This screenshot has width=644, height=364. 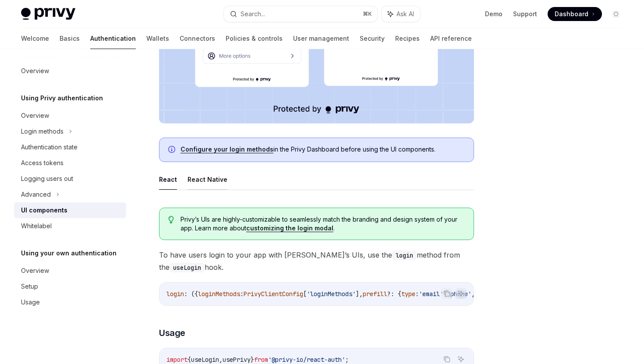 What do you see at coordinates (172, 333) in the screenshot?
I see `span: Usage` at bounding box center [172, 333].